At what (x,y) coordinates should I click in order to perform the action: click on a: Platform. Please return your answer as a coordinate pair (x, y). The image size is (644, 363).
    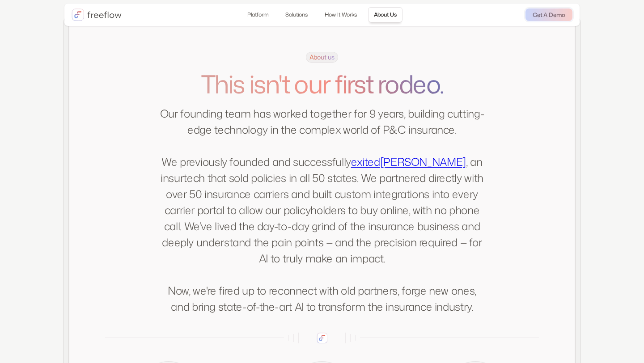
    Looking at the image, I should click on (258, 15).